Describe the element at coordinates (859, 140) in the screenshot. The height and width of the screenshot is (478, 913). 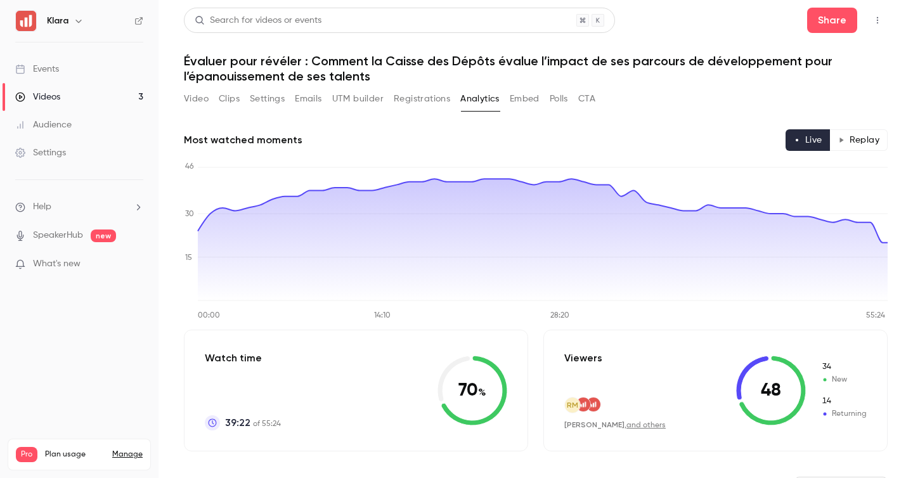
I see `button: Replay` at that location.